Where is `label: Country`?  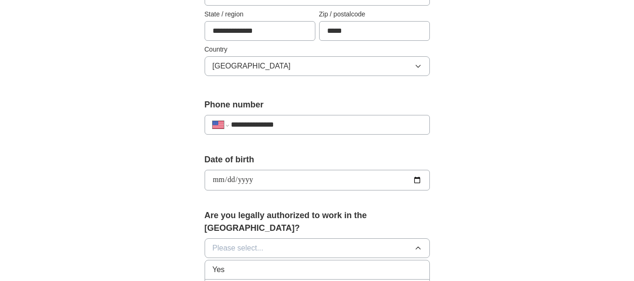
label: Country is located at coordinates (317, 49).